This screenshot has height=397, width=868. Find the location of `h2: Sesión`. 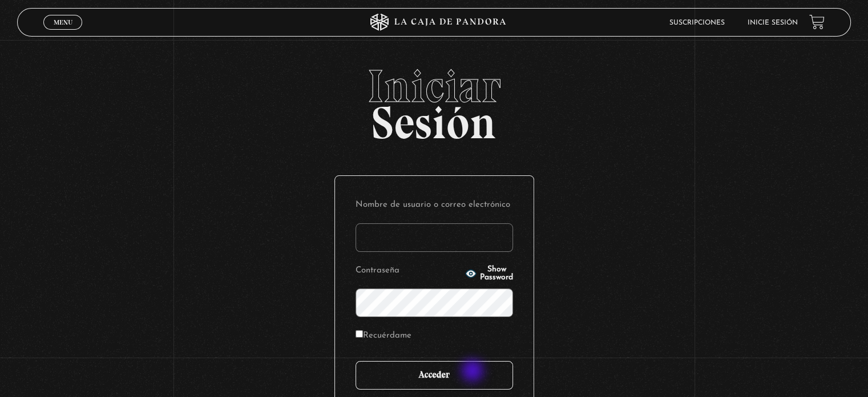

h2: Sesión is located at coordinates (434, 100).